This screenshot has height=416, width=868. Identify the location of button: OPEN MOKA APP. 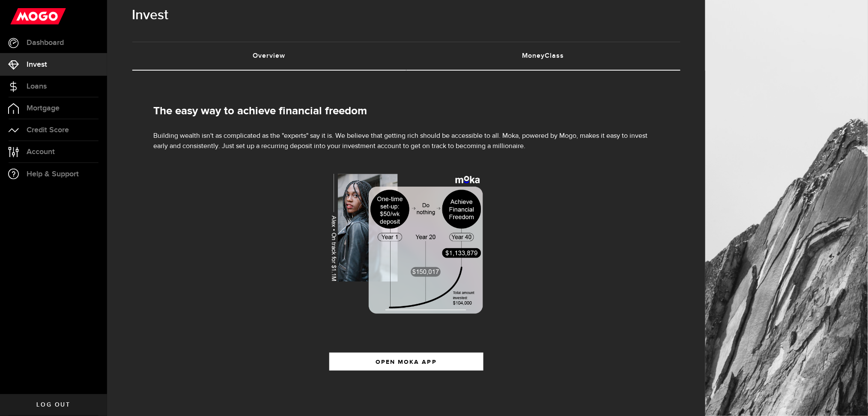
(406, 362).